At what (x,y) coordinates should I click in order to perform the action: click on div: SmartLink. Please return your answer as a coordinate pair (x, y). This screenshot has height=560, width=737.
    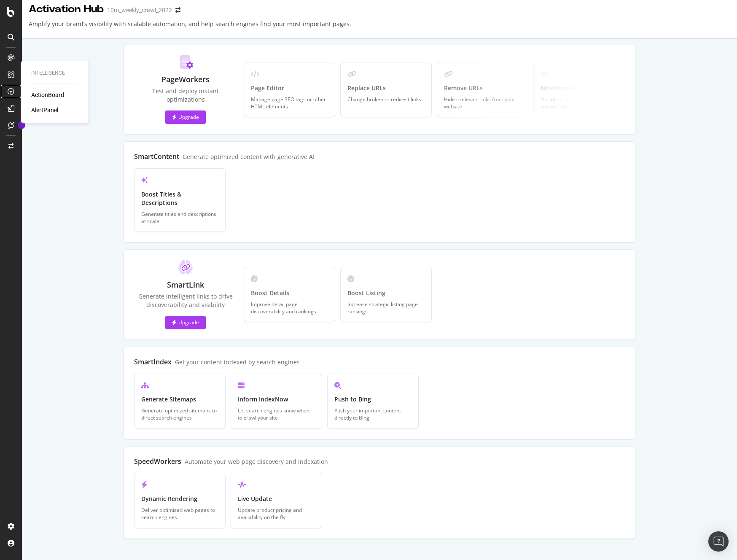
    Looking at the image, I should click on (186, 285).